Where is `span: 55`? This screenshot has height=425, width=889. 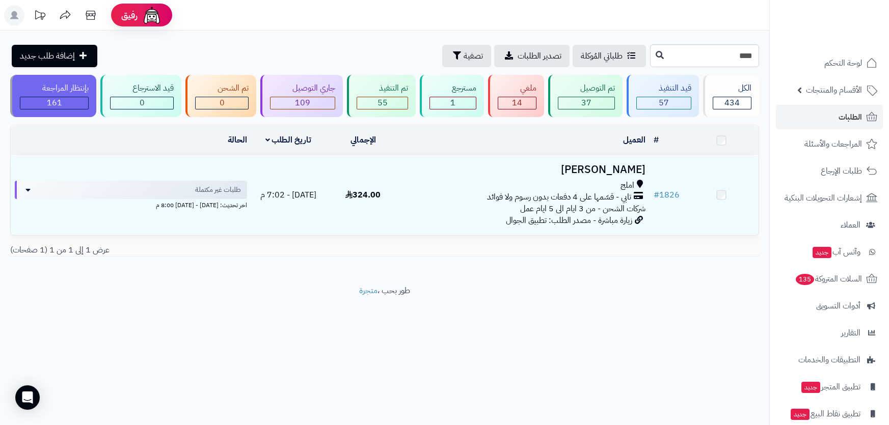 span: 55 is located at coordinates (382, 103).